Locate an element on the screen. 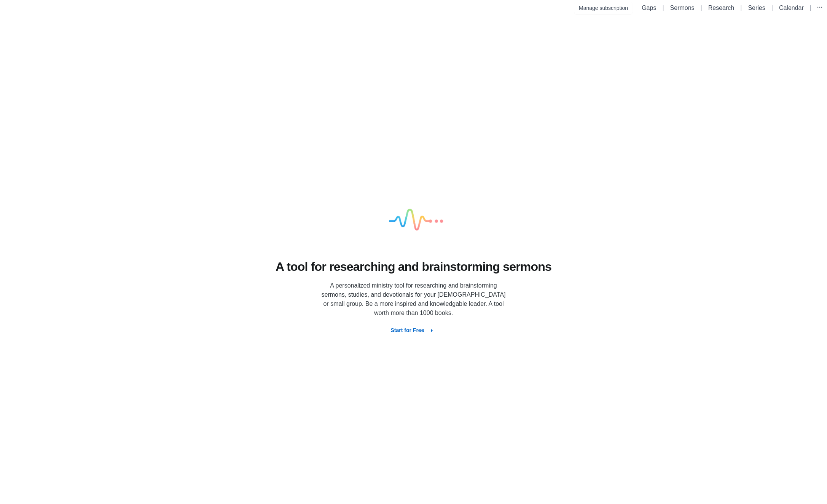  button: Start for Free is located at coordinates (414, 330).